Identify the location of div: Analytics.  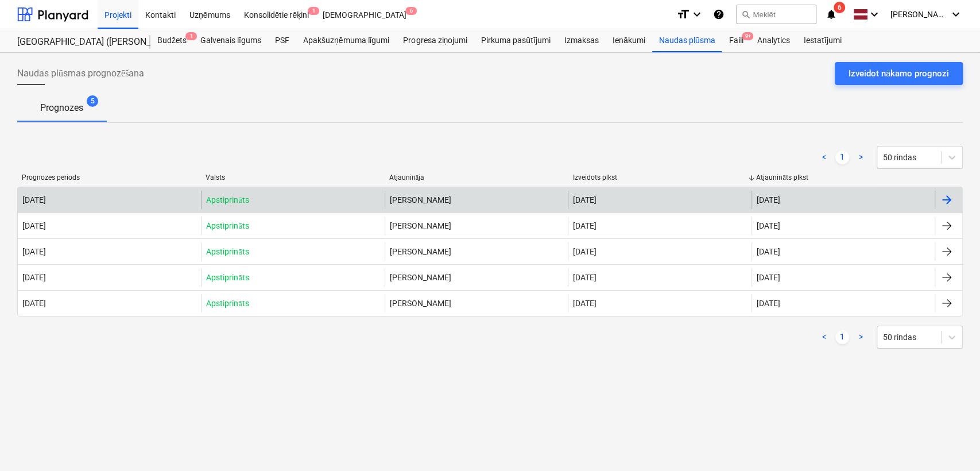
(773, 41).